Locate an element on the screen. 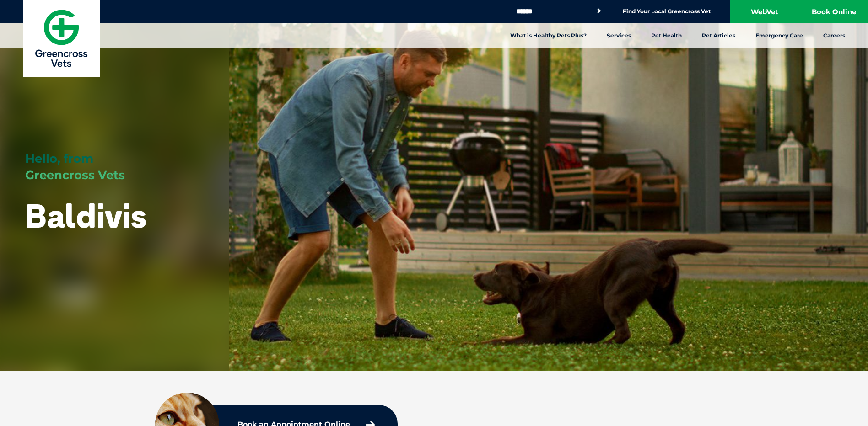 The image size is (868, 426). h1: Baldivis is located at coordinates (86, 216).